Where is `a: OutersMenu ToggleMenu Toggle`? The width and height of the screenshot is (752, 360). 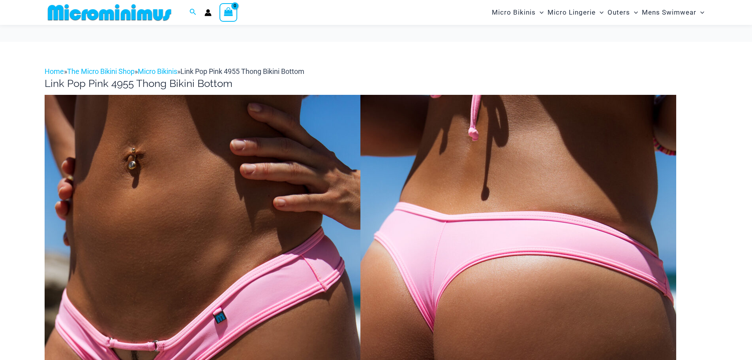 a: OutersMenu ToggleMenu Toggle is located at coordinates (622, 12).